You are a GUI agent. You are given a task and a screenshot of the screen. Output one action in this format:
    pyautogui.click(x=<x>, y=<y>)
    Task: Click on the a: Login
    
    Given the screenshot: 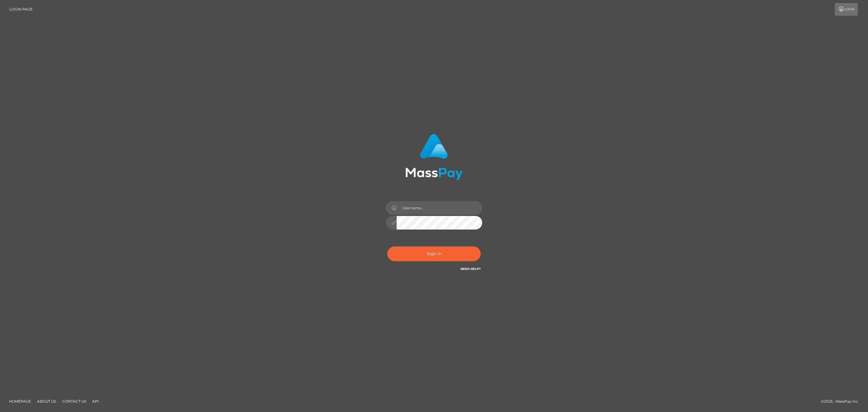 What is the action you would take?
    pyautogui.click(x=846, y=9)
    